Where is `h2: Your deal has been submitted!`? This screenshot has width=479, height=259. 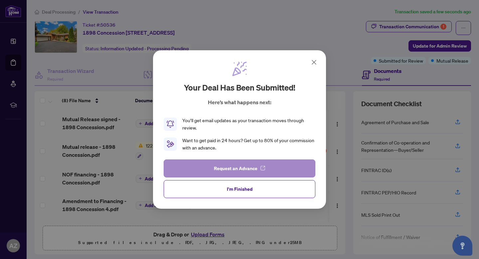
h2: Your deal has been submitted! is located at coordinates (240, 88).